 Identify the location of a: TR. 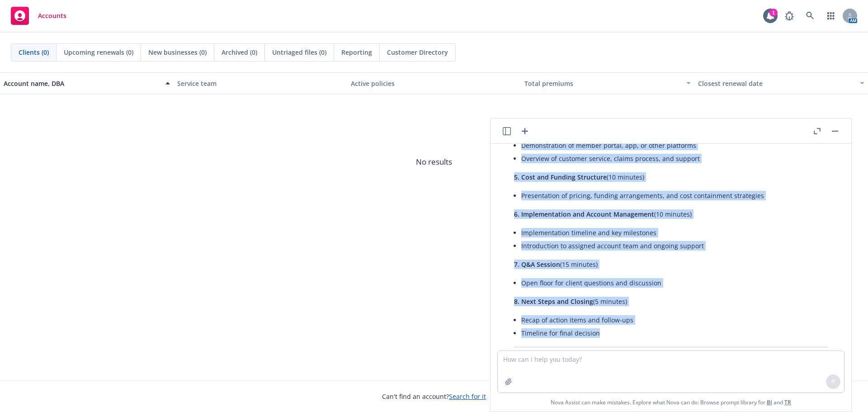
(787, 402).